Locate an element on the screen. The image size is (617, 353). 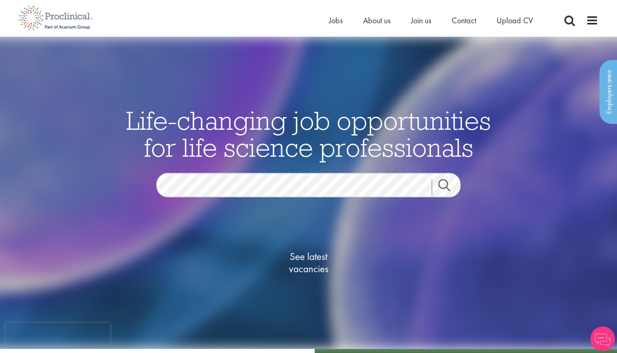
a: Contact is located at coordinates (464, 20).